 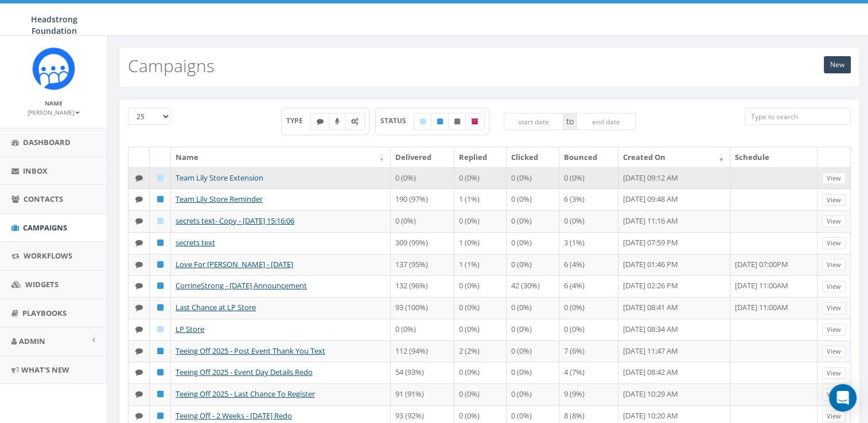 What do you see at coordinates (189, 330) in the screenshot?
I see `a: LP Store` at bounding box center [189, 330].